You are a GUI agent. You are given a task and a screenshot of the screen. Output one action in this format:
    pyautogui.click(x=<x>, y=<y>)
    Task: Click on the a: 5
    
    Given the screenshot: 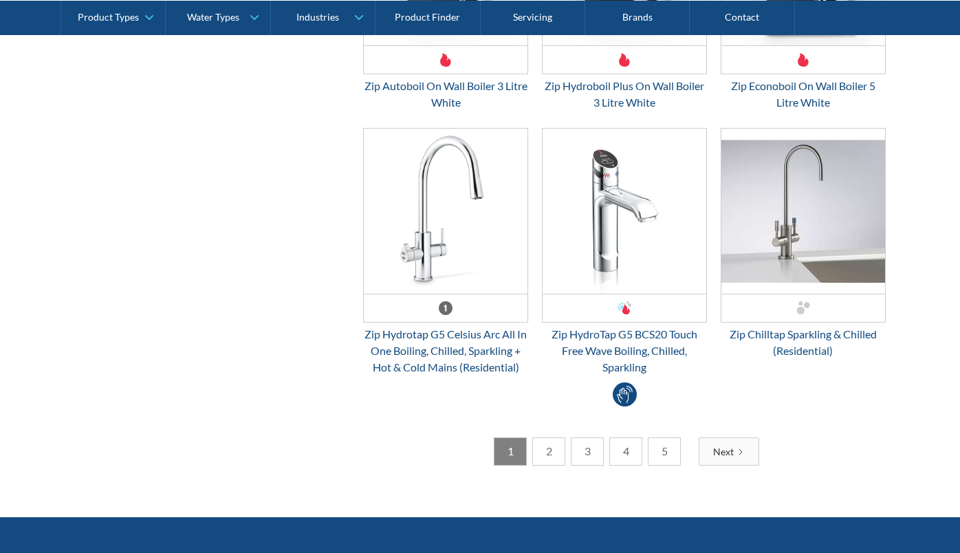 What is the action you would take?
    pyautogui.click(x=664, y=451)
    